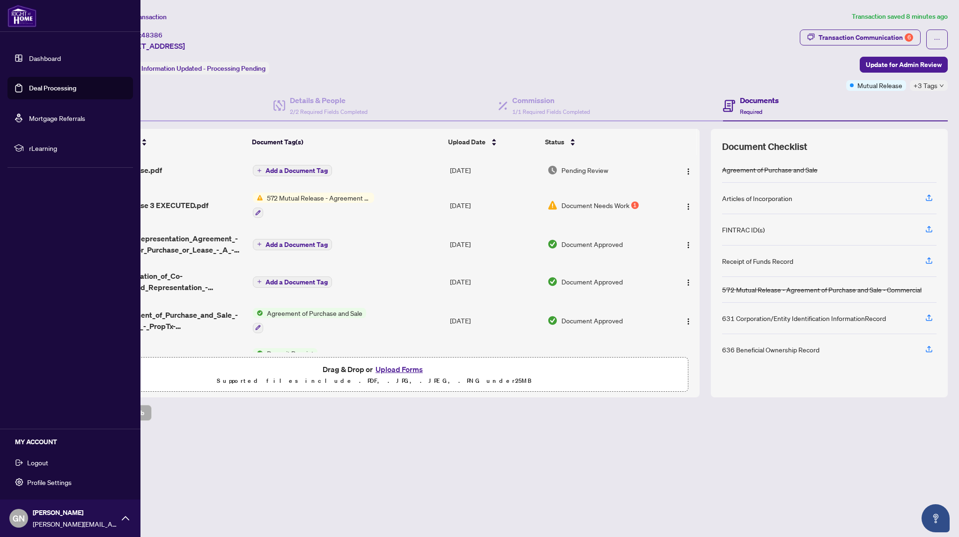 The image size is (959, 537). I want to click on div: 636 Beneficial Ownership Record, so click(771, 349).